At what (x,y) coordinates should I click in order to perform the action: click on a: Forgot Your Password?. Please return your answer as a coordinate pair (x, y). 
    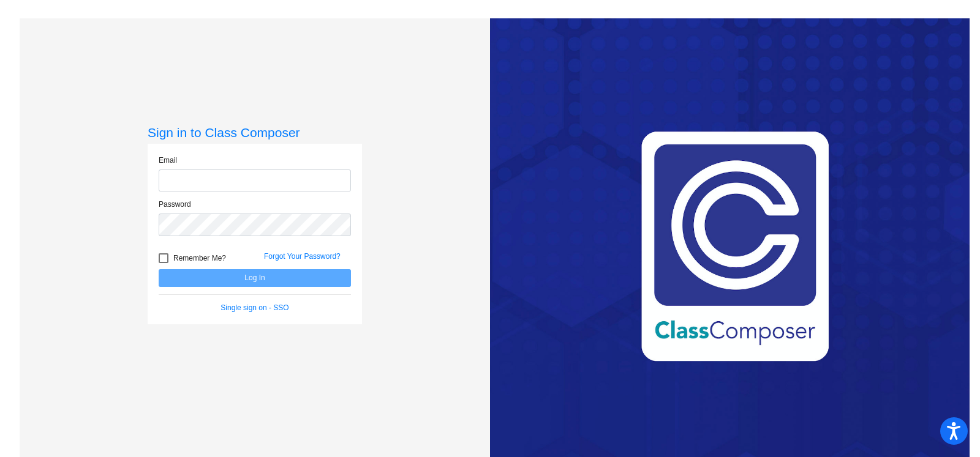
    Looking at the image, I should click on (302, 257).